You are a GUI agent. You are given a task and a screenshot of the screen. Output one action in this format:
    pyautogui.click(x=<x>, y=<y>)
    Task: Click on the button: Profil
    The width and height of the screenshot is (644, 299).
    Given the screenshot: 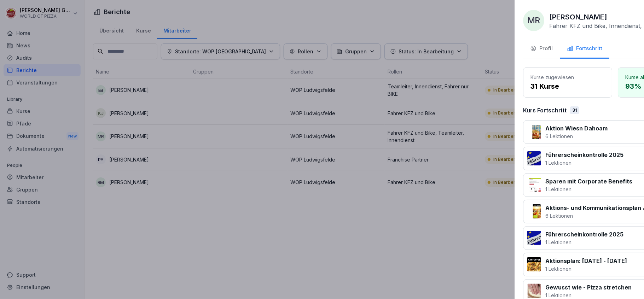 What is the action you would take?
    pyautogui.click(x=541, y=49)
    